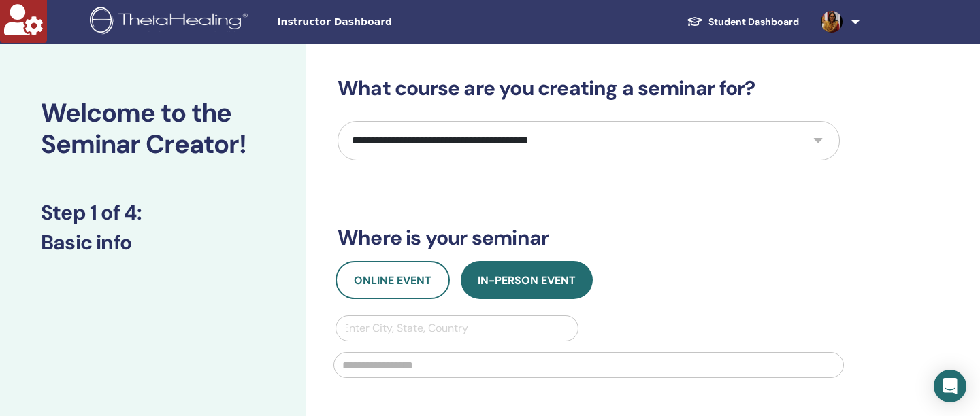 This screenshot has height=416, width=980. I want to click on img: logo.png, so click(171, 22).